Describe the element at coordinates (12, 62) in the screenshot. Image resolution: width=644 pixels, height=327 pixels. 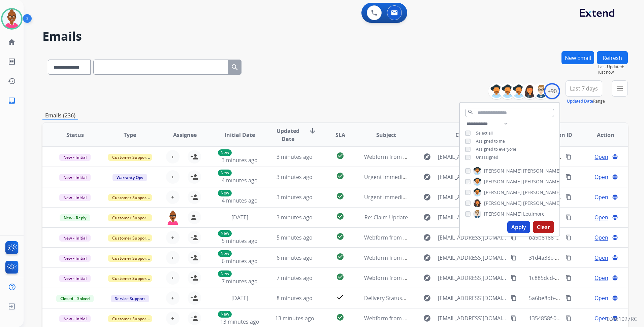
I see `mat-icon: list_alt` at that location.